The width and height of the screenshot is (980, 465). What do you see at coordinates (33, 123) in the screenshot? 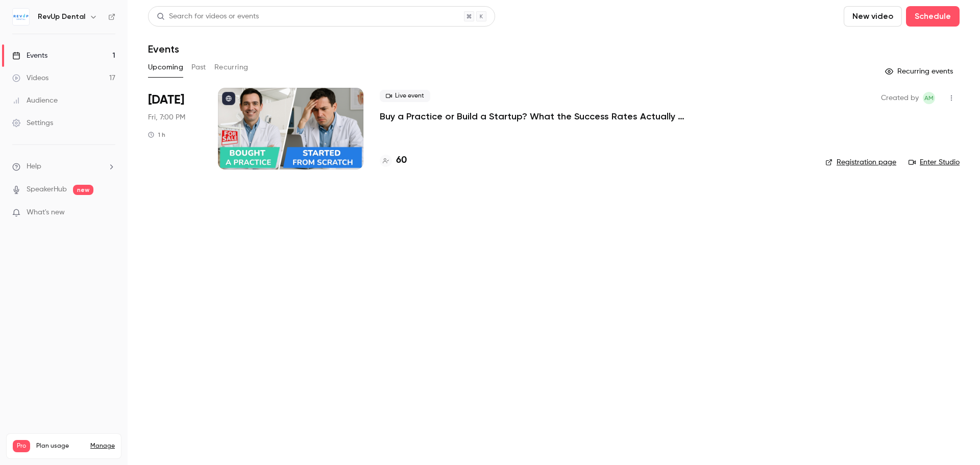
I see `div: Settings` at bounding box center [33, 123].